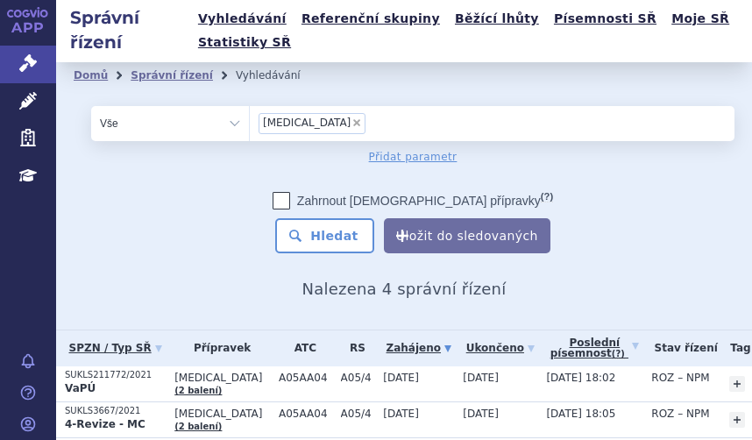 Image resolution: width=752 pixels, height=440 pixels. Describe the element at coordinates (500, 348) in the screenshot. I see `a: Ukončeno` at that location.